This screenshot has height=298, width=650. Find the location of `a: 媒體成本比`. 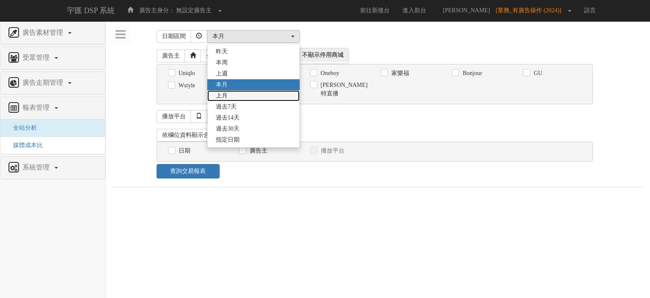

a: 媒體成本比 is located at coordinates (25, 145).